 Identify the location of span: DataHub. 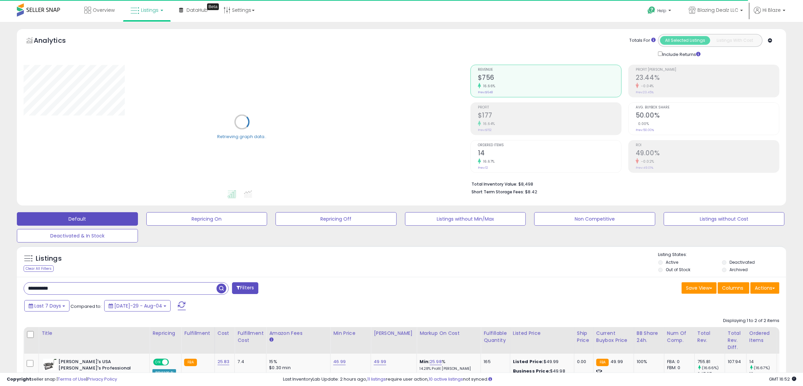
(197, 10).